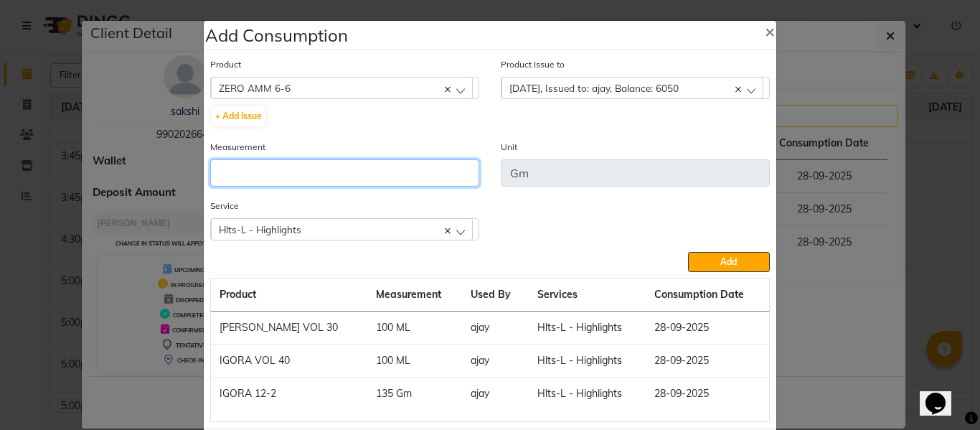  Describe the element at coordinates (260, 229) in the screenshot. I see `span: Hlts-L - Highlights` at that location.